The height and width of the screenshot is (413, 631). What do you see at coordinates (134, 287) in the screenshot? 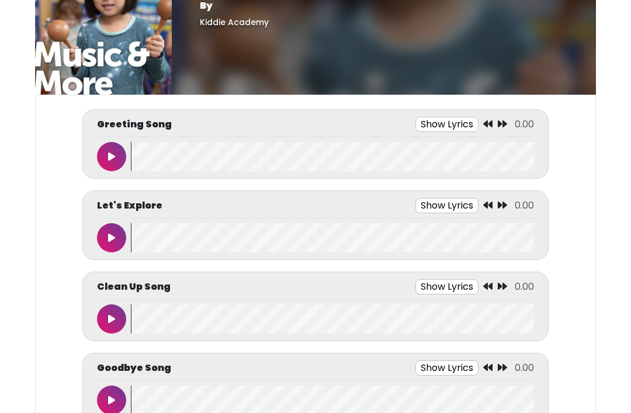
I see `p: Clean Up Song` at bounding box center [134, 287].